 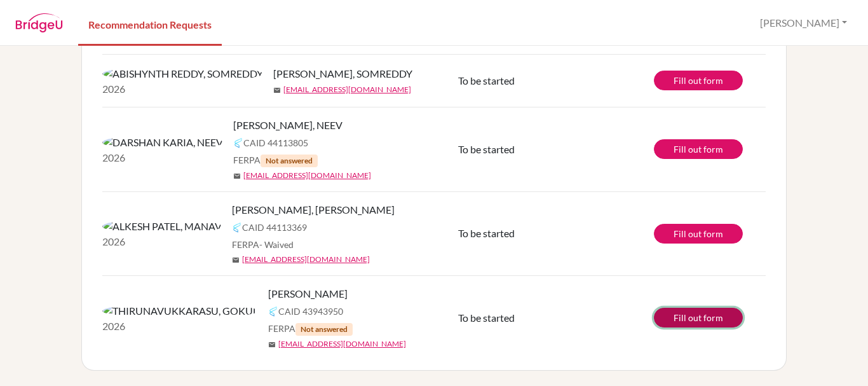 I want to click on a: Recommendation Requests, so click(x=150, y=23).